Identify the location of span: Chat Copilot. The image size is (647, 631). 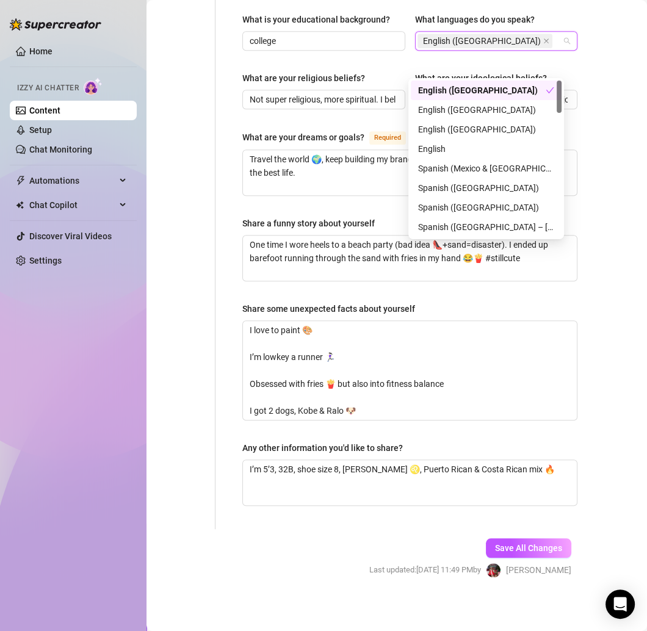
(73, 205).